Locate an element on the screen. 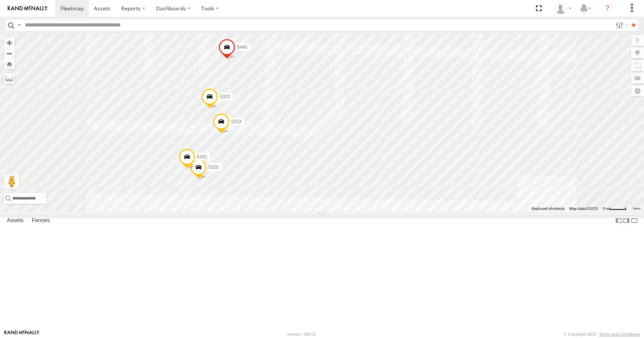  img: rand-logo.svg is located at coordinates (28, 8).